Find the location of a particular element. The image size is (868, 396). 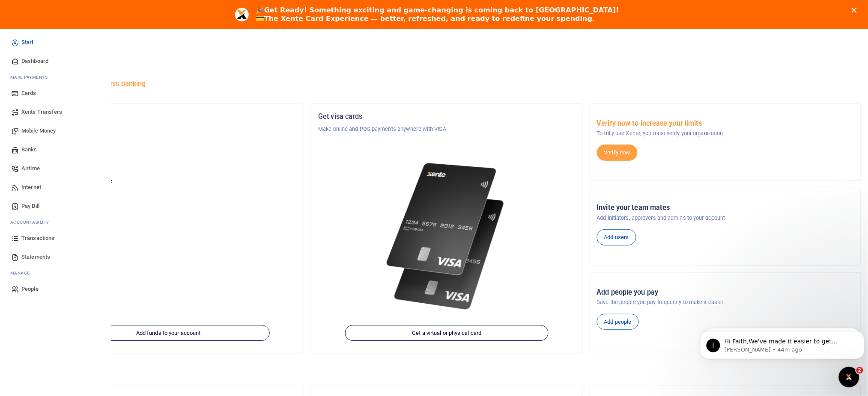

img: Profile image for Aceng is located at coordinates (242, 15).